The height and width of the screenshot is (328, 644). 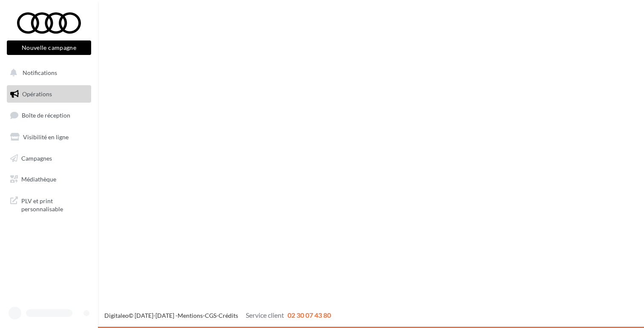 What do you see at coordinates (309, 315) in the screenshot?
I see `span: 02 30 07 43 80` at bounding box center [309, 315].